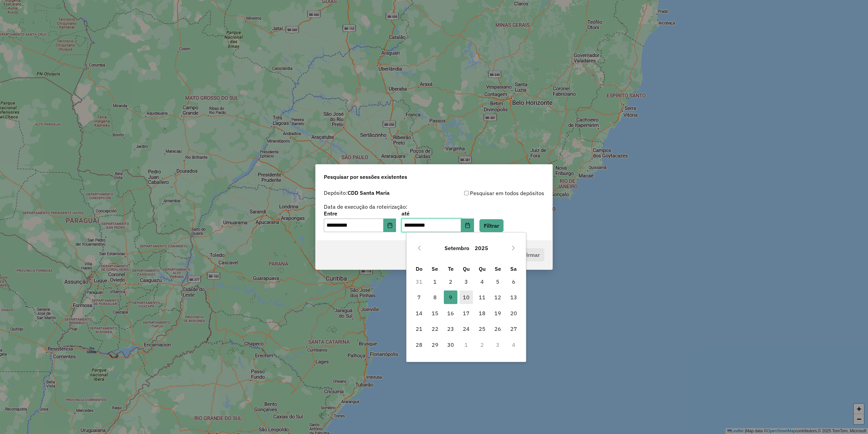 This screenshot has height=434, width=868. What do you see at coordinates (498, 313) in the screenshot?
I see `td: 19` at bounding box center [498, 313].